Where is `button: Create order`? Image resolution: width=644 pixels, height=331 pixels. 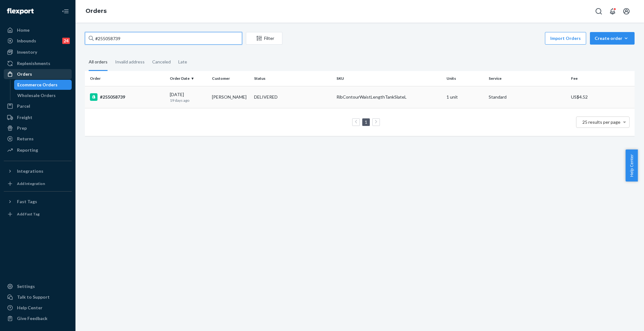
button: Create order is located at coordinates (612, 38).